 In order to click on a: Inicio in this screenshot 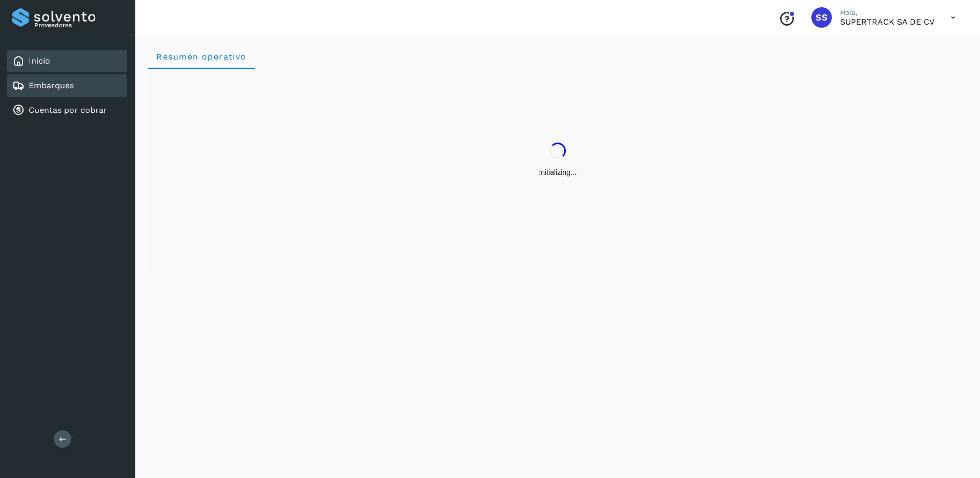, I will do `click(39, 60)`.